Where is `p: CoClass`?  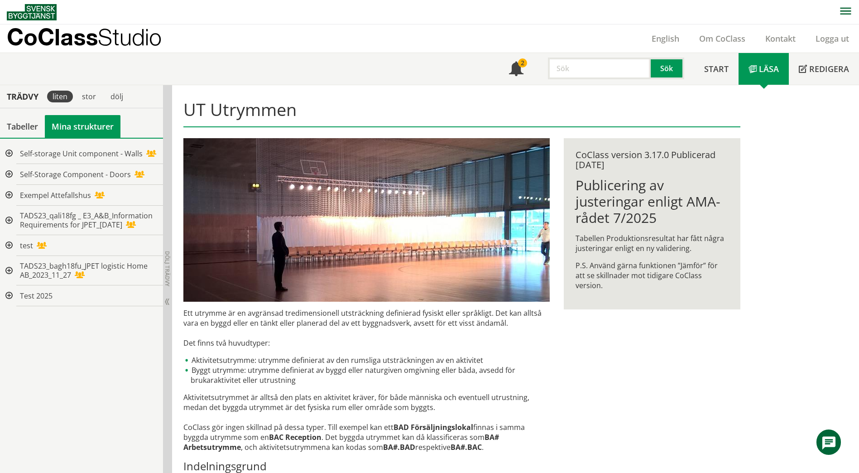
p: CoClass is located at coordinates (84, 37).